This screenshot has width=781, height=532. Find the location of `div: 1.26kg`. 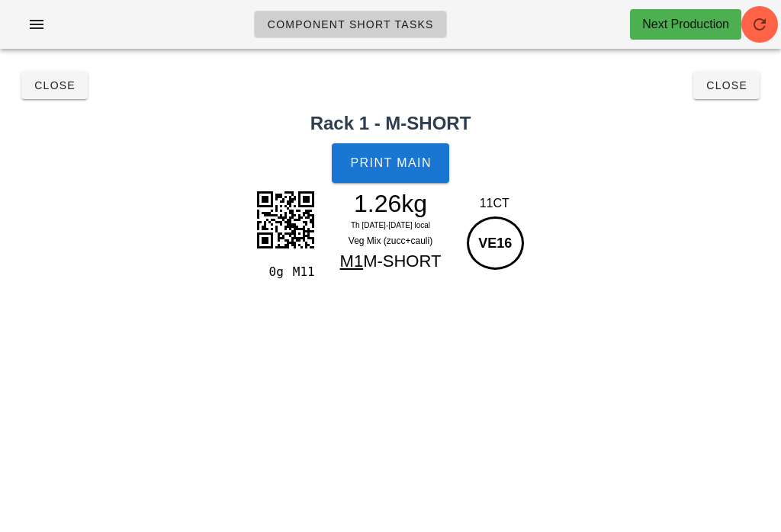

div: 1.26kg is located at coordinates (390, 203).